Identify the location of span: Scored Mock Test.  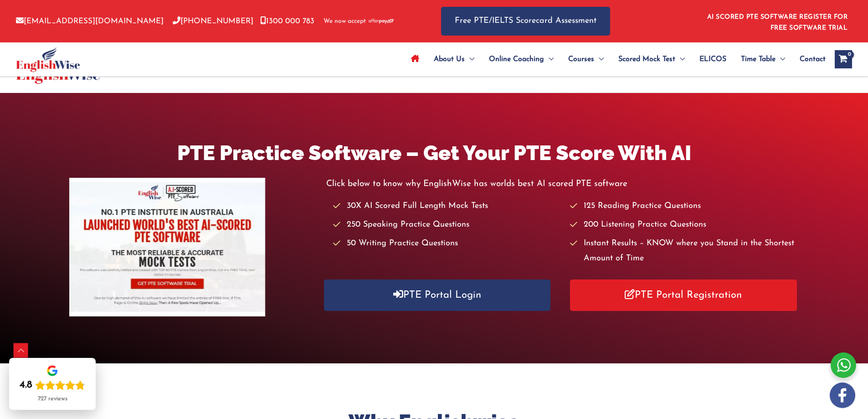
(647, 59).